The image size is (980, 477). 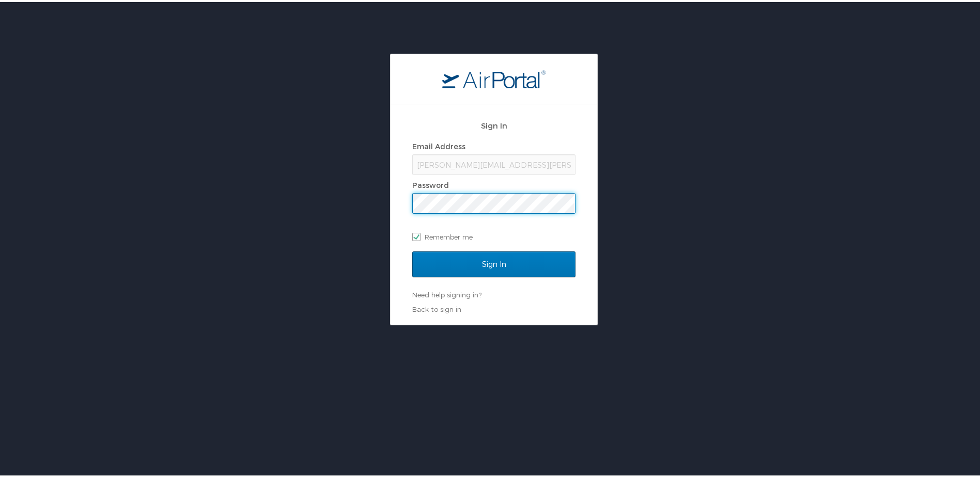 I want to click on h2: Sign In, so click(x=494, y=123).